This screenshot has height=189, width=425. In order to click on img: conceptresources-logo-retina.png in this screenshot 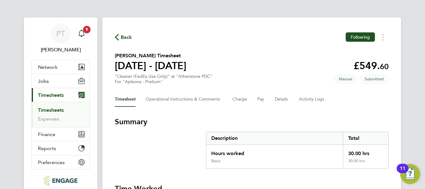, I will do `click(60, 180)`.